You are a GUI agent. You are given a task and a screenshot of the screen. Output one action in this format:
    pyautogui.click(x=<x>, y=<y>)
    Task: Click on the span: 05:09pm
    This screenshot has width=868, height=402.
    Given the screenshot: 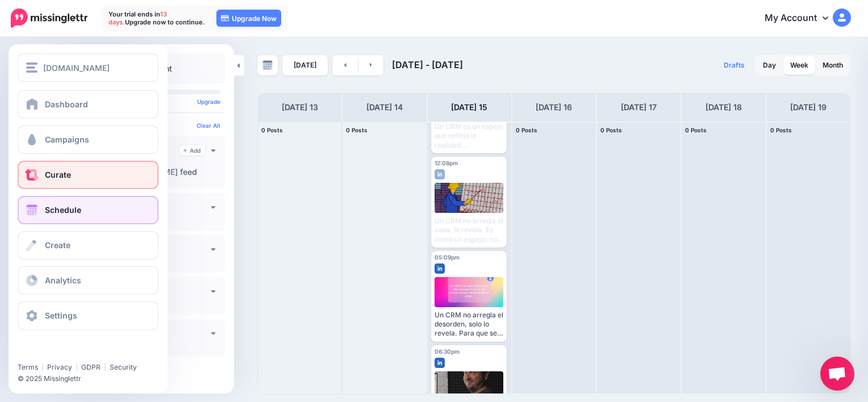 What is the action you would take?
    pyautogui.click(x=447, y=257)
    